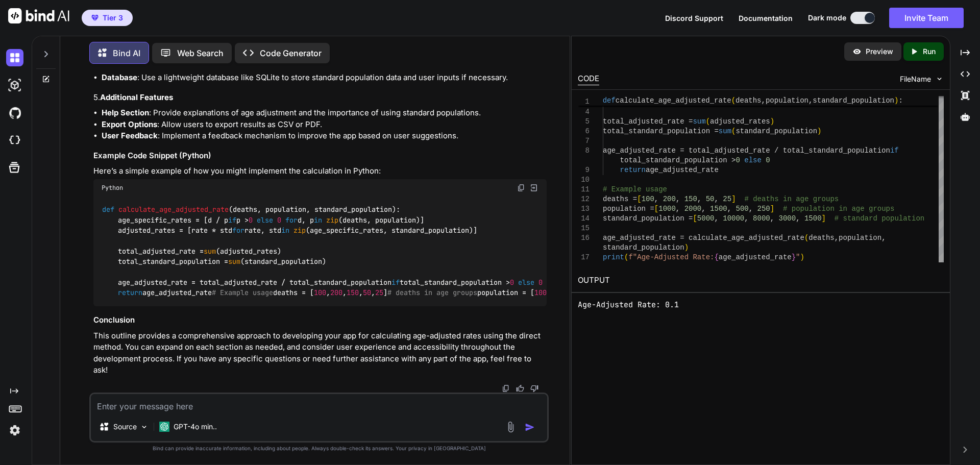 The height and width of the screenshot is (465, 980). Describe the element at coordinates (740, 122) in the screenshot. I see `span: adjusted_rates` at that location.